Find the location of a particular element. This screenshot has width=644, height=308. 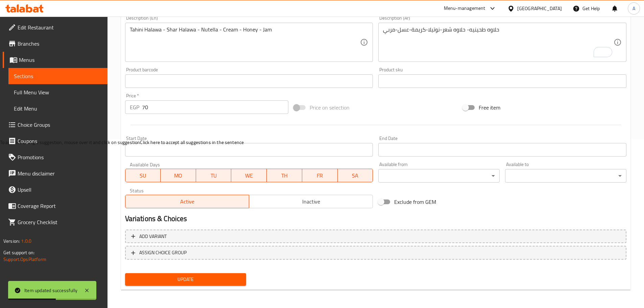

input: Please enter price is located at coordinates (215, 107).